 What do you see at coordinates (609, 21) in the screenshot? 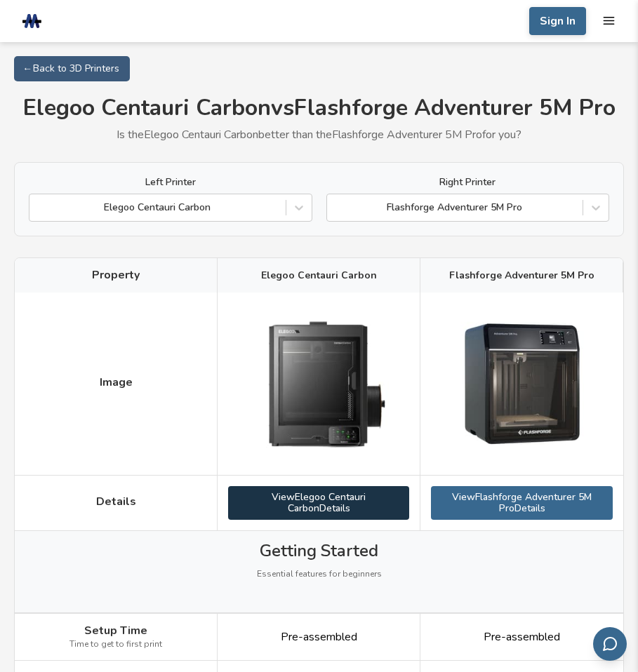
I see `button: mobile navigation menu` at bounding box center [609, 21].